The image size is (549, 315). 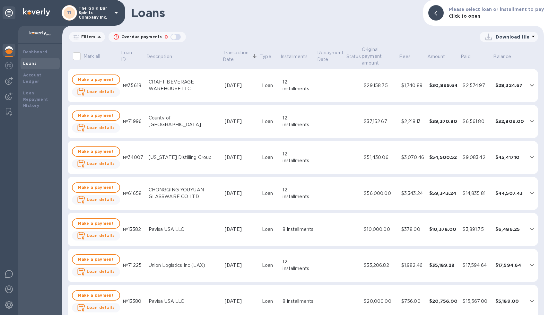 I want to click on div: $56,000.00, so click(x=380, y=193).